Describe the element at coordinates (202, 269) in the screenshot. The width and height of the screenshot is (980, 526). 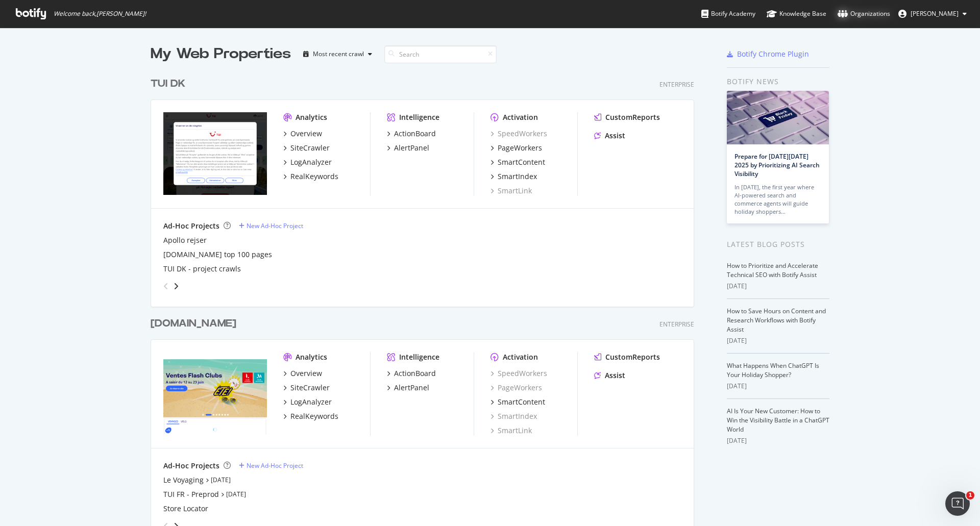
I see `a: TUI DK - project crawls` at that location.